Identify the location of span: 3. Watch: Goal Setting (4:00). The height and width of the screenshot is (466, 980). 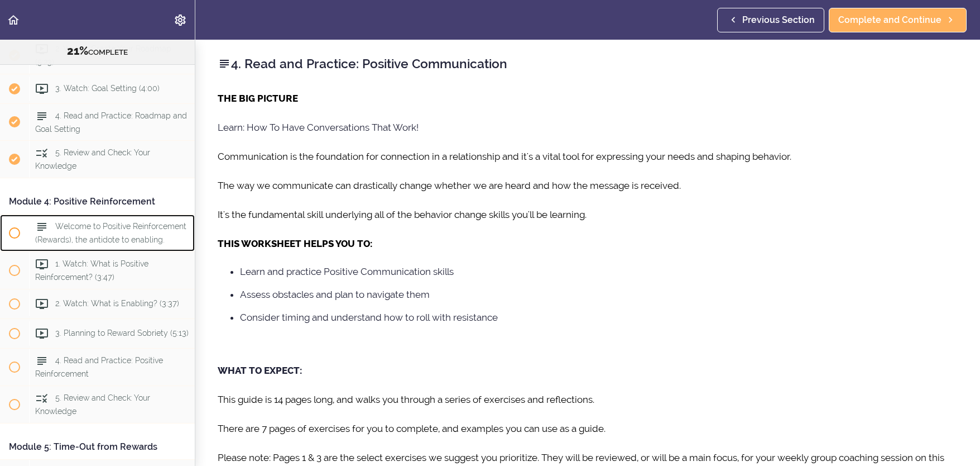
(107, 88).